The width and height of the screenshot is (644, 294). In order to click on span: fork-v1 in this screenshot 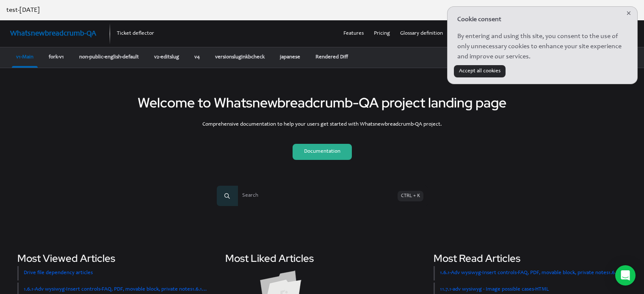, I will do `click(57, 57)`.